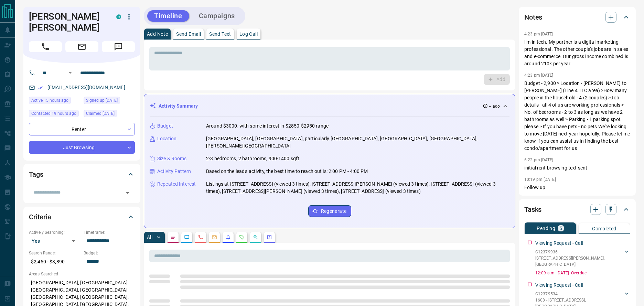 The image size is (644, 306). Describe the element at coordinates (561, 229) in the screenshot. I see `p: 5` at that location.